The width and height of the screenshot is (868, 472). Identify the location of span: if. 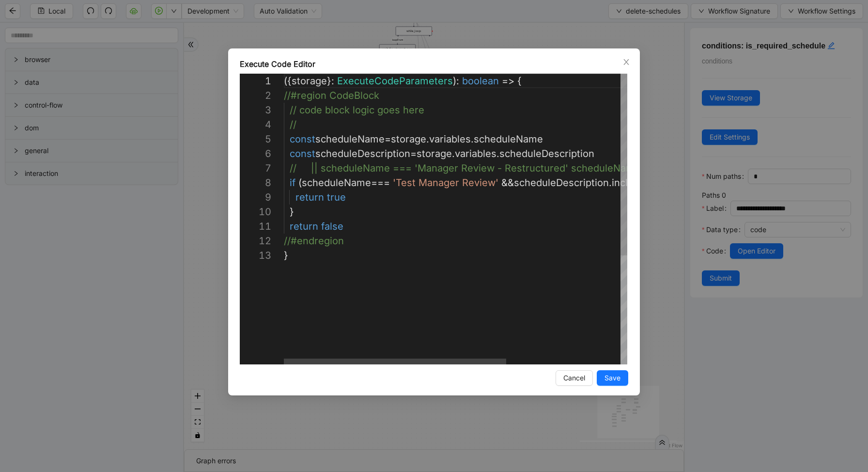
(292, 183).